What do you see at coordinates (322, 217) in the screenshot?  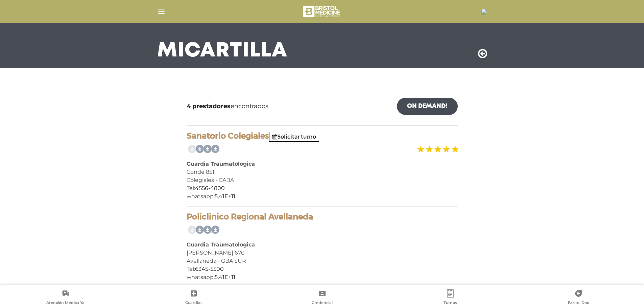 I see `h4: Policlinico Regional Avellaneda` at bounding box center [322, 217].